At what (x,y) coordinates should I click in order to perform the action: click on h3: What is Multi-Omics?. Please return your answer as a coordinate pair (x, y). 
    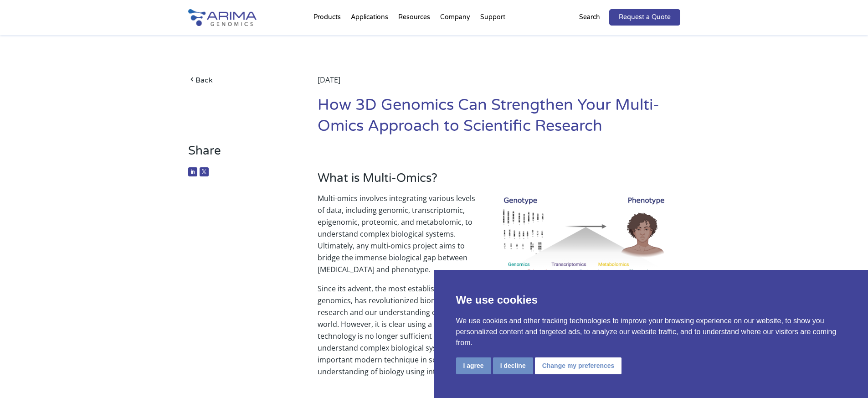
    Looking at the image, I should click on (498, 181).